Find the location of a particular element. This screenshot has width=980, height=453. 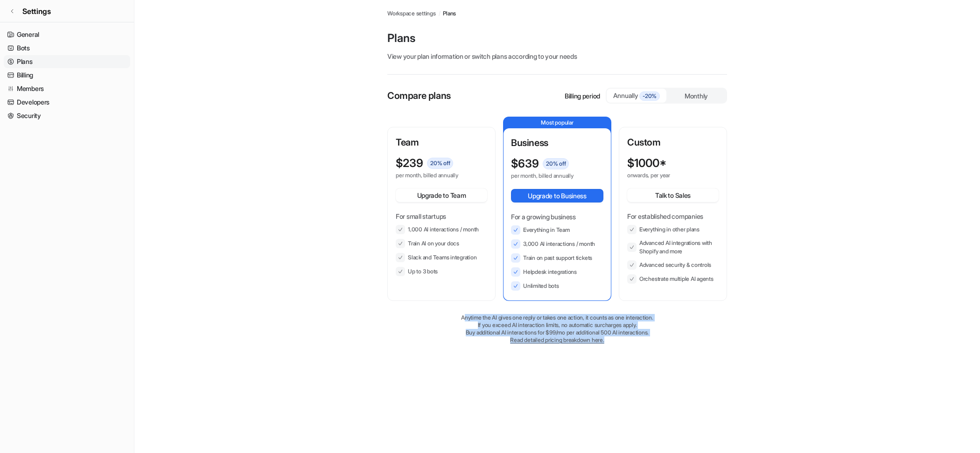

a: Read detailed pricing breakdown here. is located at coordinates (557, 340).